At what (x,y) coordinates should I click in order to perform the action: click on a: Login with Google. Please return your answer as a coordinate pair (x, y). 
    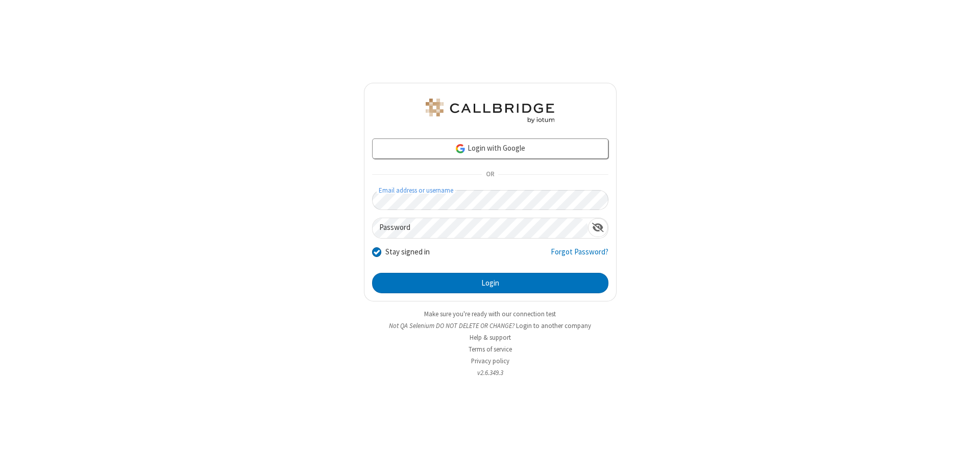
    Looking at the image, I should click on (490, 149).